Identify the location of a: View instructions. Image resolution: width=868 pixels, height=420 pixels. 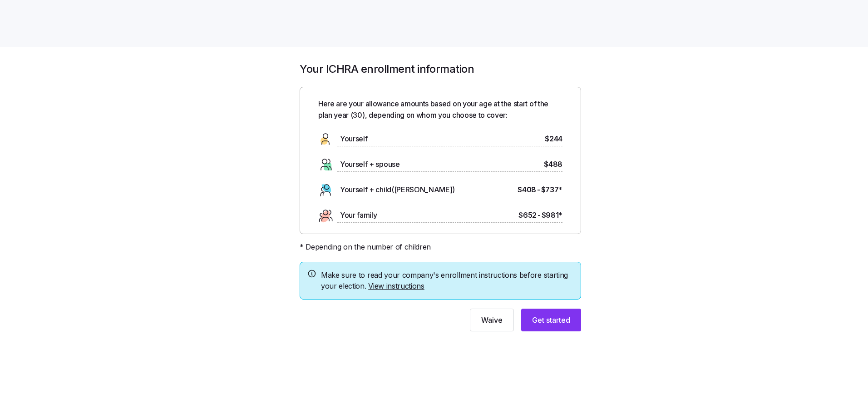
(396, 286).